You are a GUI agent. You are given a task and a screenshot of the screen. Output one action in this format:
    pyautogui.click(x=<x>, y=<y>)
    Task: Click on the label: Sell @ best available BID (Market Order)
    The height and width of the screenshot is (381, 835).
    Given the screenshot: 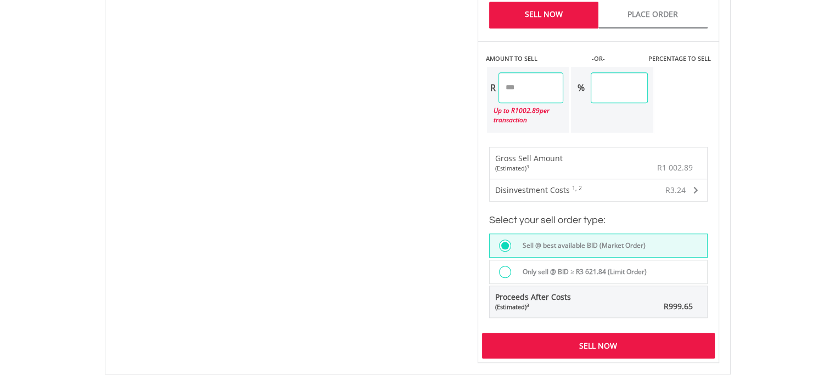 What is the action you would take?
    pyautogui.click(x=581, y=246)
    